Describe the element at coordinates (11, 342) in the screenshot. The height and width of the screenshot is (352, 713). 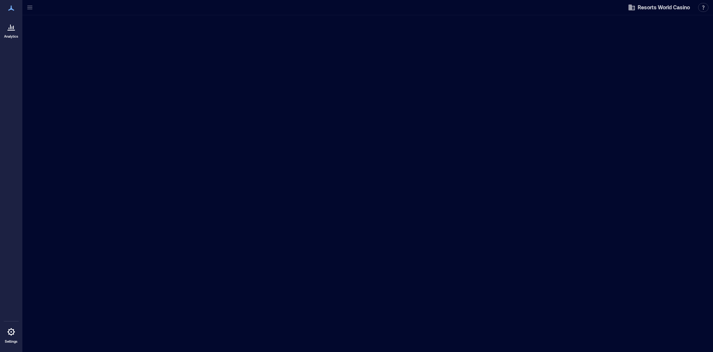
I see `p: Settings` at that location.